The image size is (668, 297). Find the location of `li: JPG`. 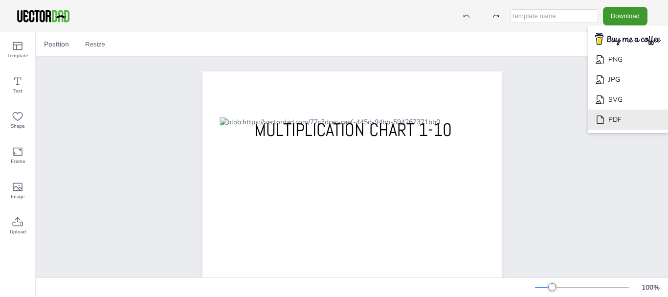

li: JPG is located at coordinates (627, 79).